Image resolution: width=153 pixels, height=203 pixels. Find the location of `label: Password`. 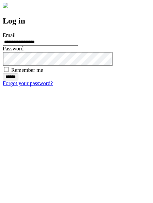

label: Password is located at coordinates (13, 48).